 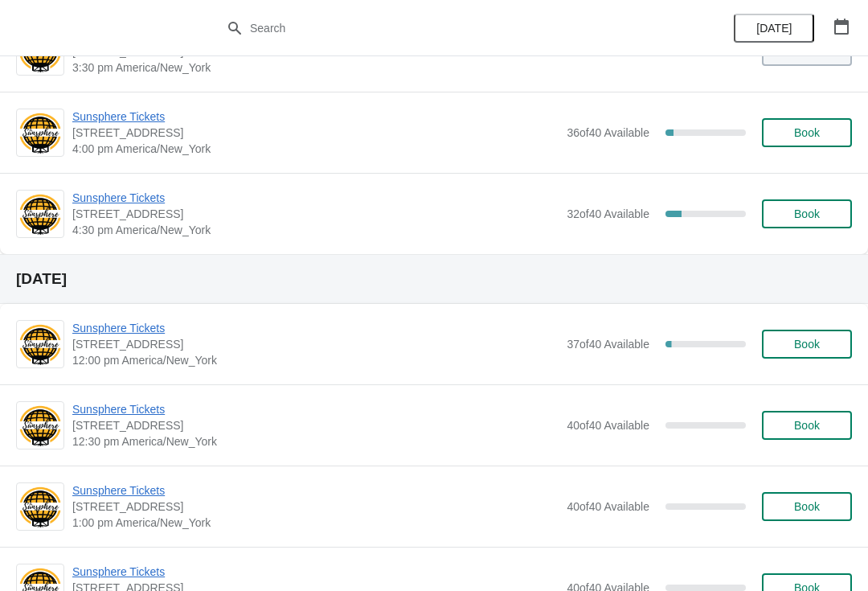 I want to click on span: 1:00 pm America/New_York, so click(x=315, y=523).